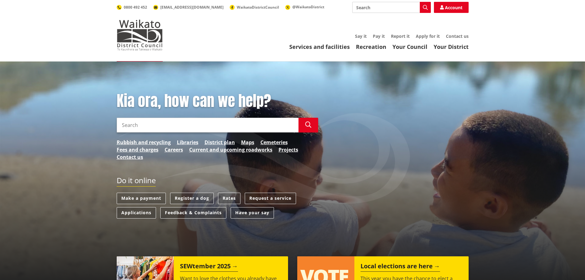  I want to click on a: Libraries, so click(188, 142).